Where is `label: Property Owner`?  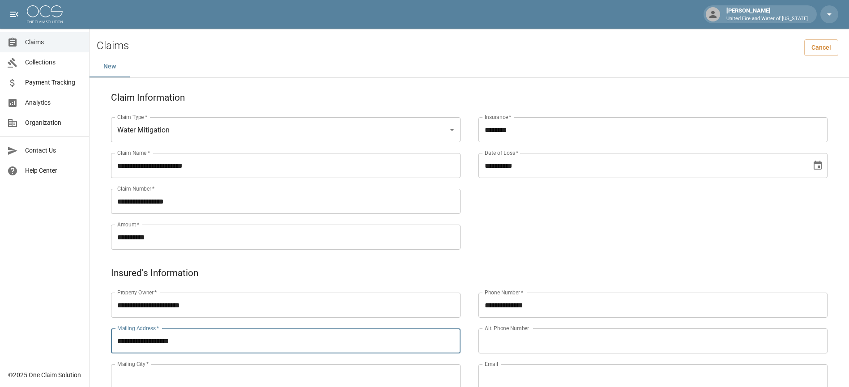
label: Property Owner is located at coordinates (137, 292).